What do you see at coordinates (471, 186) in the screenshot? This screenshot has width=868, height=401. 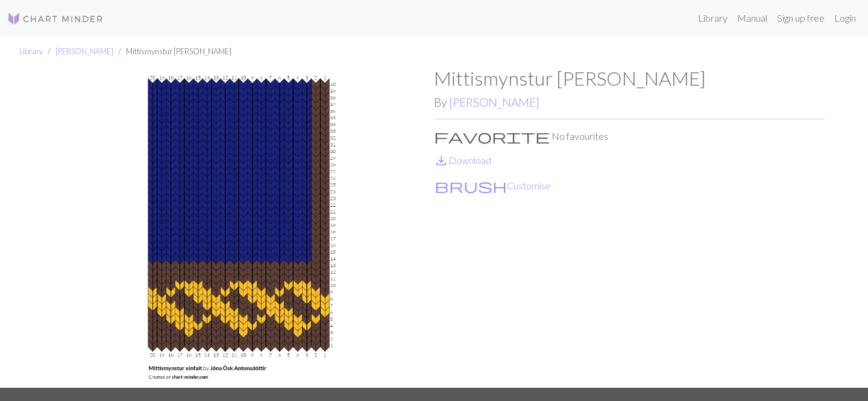 I see `i: Customise` at bounding box center [471, 186].